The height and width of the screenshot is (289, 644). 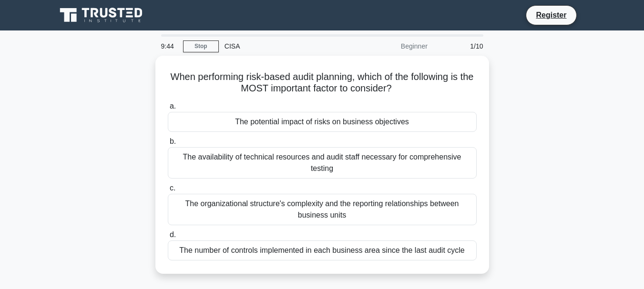 I want to click on span: a., so click(x=173, y=106).